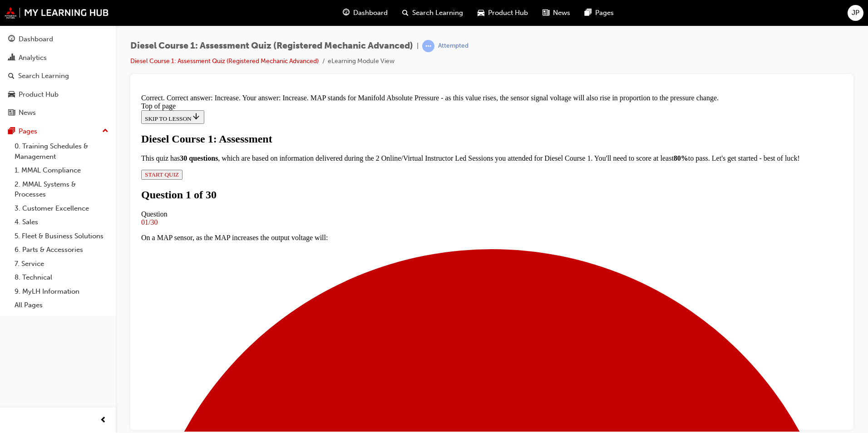 This screenshot has width=868, height=433. Describe the element at coordinates (556, 12) in the screenshot. I see `a: news-iconNews` at that location.